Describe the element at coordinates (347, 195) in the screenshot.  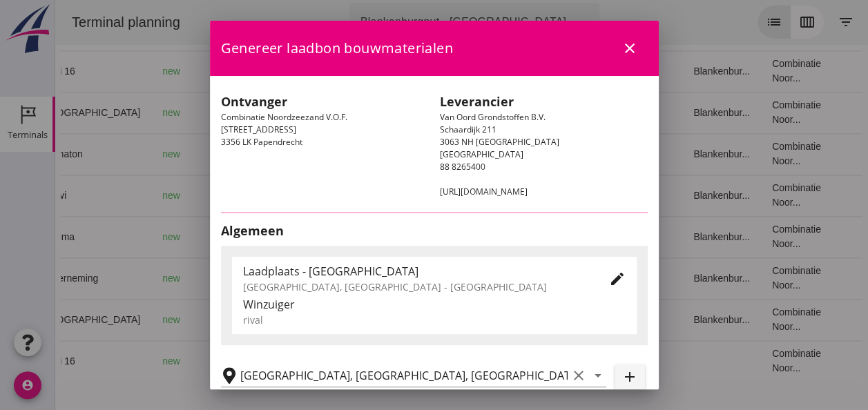
I see `td: 451` at that location.